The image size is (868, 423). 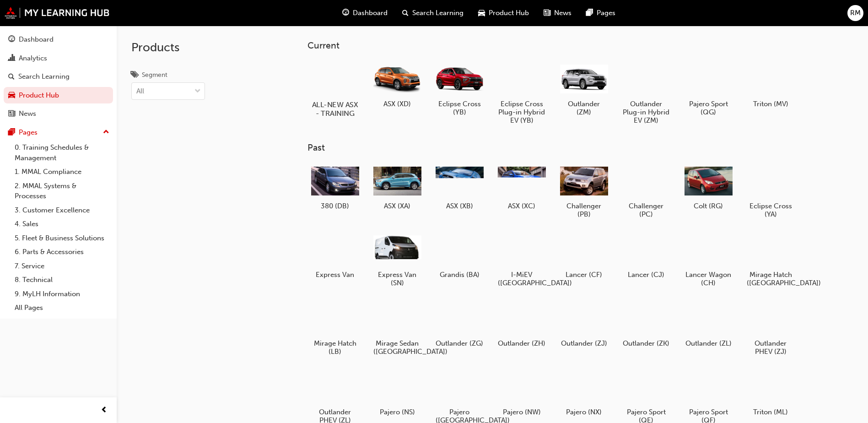 I want to click on h5: Outlander (ZK), so click(x=646, y=343).